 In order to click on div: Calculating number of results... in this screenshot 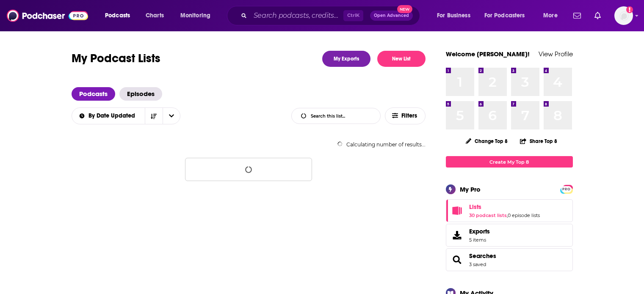, I will do `click(249, 144)`.